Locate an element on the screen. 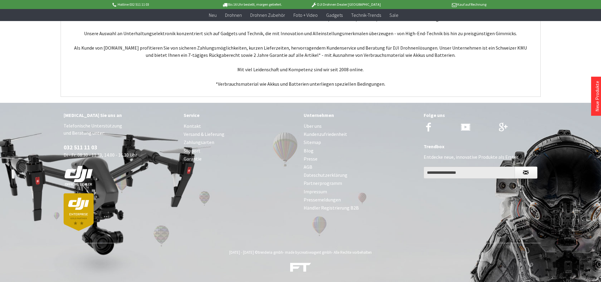  span: Sale is located at coordinates (394, 15).